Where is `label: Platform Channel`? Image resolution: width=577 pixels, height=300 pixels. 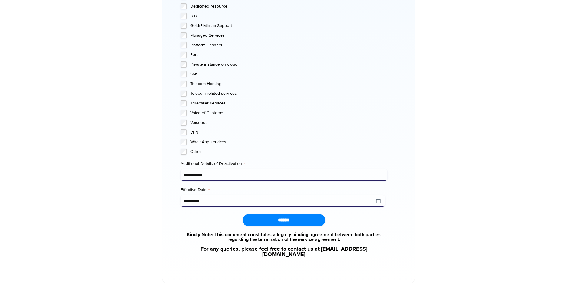 label: Platform Channel is located at coordinates (289, 45).